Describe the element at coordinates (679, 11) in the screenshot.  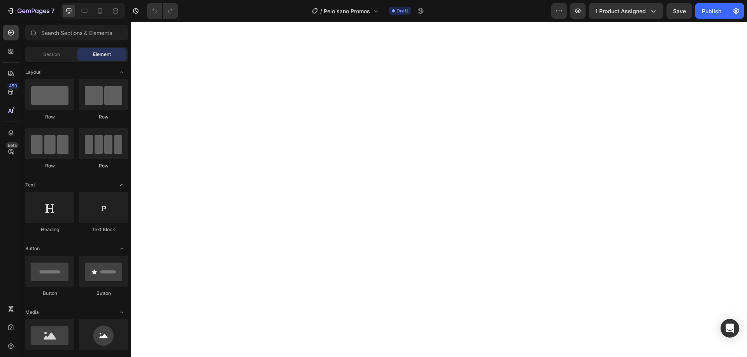
I see `button: Save` at that location.